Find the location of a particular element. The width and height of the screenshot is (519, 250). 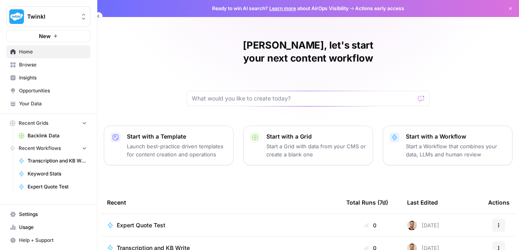

a: Opportunities is located at coordinates (48, 91).